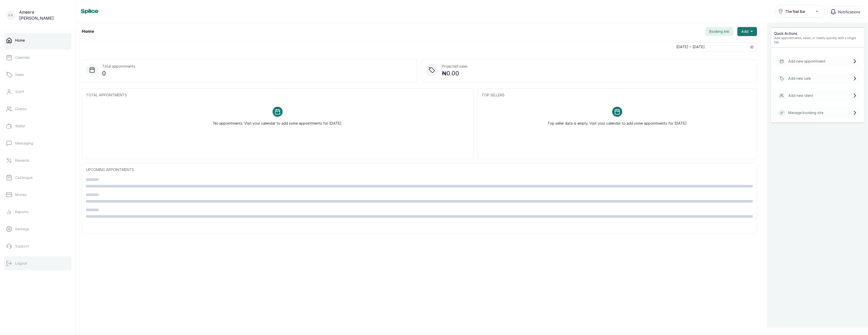  What do you see at coordinates (24, 178) in the screenshot?
I see `p: Catalogue` at bounding box center [24, 178].